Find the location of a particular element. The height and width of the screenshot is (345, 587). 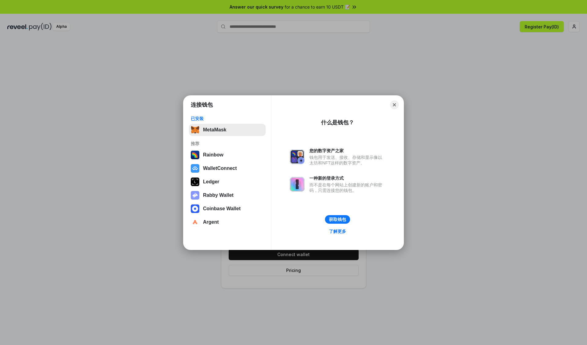

div: 了解更多 is located at coordinates (338, 231).